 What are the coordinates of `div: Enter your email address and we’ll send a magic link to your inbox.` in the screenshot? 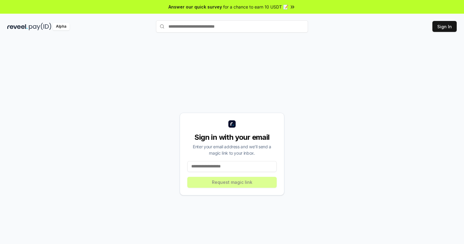 It's located at (232, 150).